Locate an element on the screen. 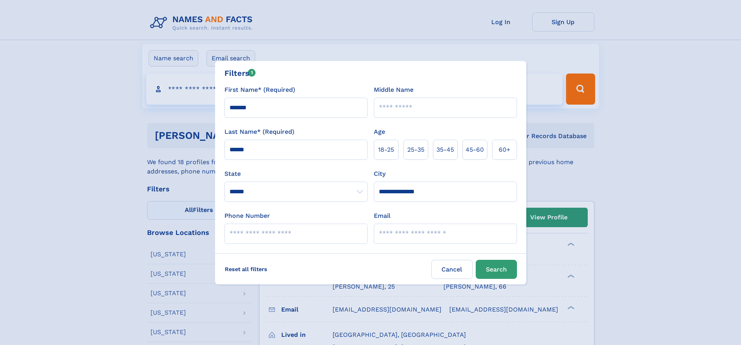 The width and height of the screenshot is (741, 345). label: Email is located at coordinates (382, 216).